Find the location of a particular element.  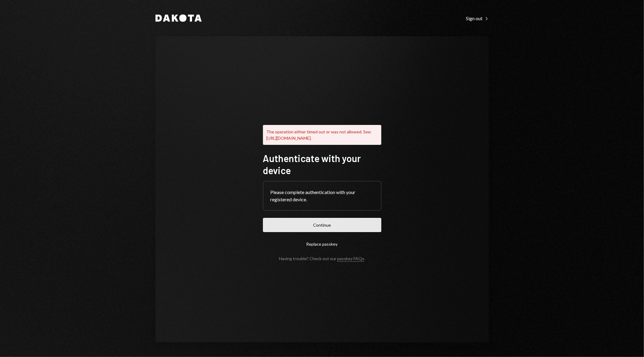

div: Sign out is located at coordinates (477, 18).